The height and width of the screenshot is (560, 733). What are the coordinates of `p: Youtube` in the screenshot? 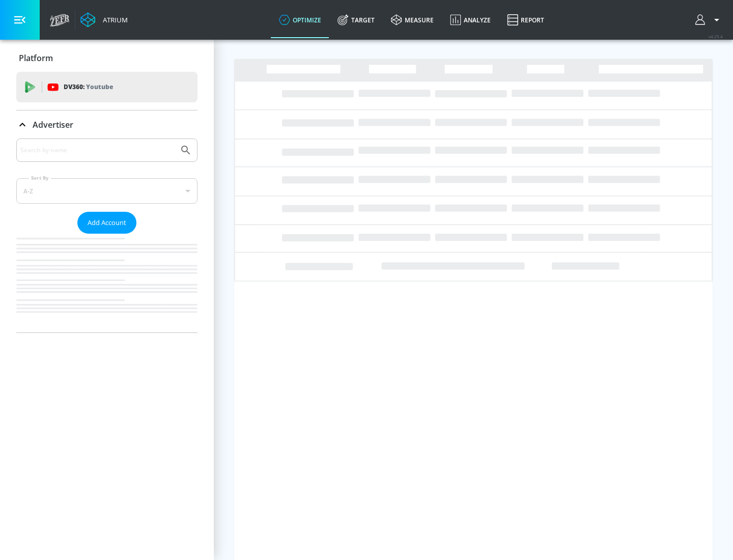 It's located at (99, 86).